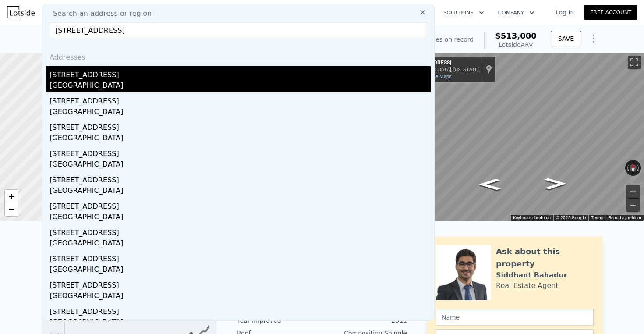 The width and height of the screenshot is (644, 334). I want to click on a: Report a problem, so click(625, 217).